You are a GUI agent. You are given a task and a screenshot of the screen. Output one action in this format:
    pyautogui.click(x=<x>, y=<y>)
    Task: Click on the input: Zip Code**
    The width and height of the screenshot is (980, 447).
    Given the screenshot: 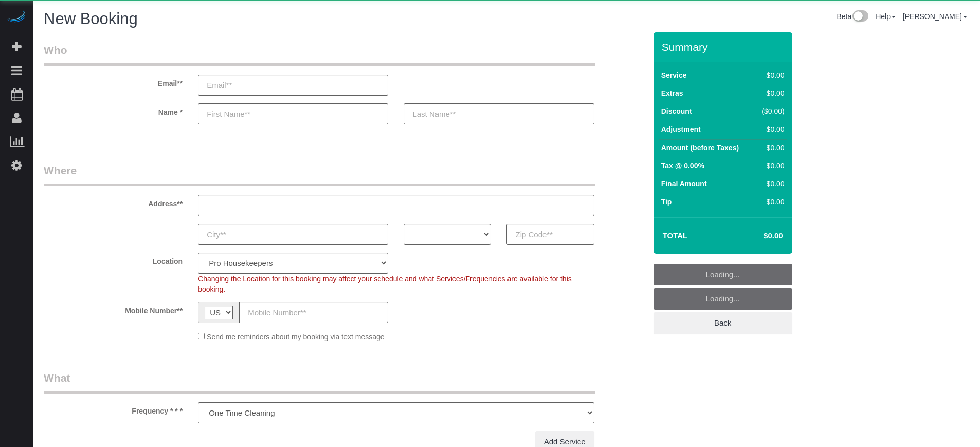 What is the action you would take?
    pyautogui.click(x=550, y=234)
    